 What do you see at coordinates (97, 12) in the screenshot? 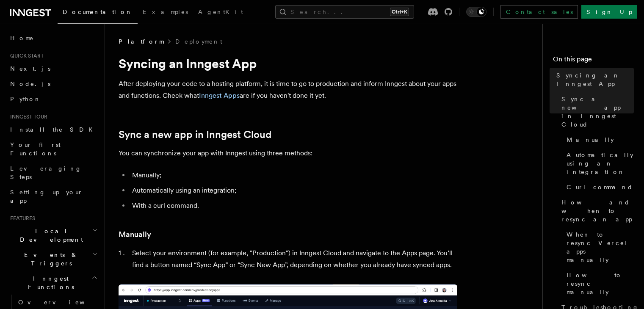
I see `span: Documentation` at bounding box center [97, 12].